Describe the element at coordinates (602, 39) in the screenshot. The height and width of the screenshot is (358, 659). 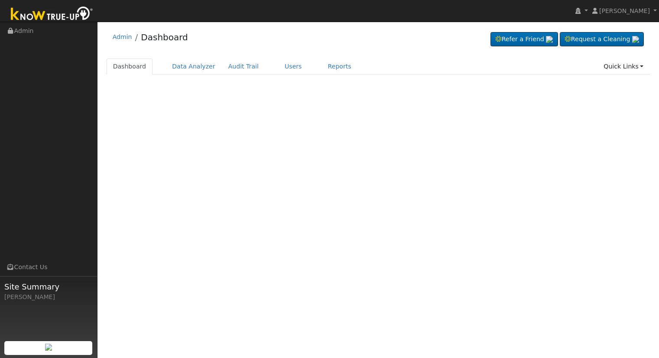
I see `a: Request a Cleaning` at that location.